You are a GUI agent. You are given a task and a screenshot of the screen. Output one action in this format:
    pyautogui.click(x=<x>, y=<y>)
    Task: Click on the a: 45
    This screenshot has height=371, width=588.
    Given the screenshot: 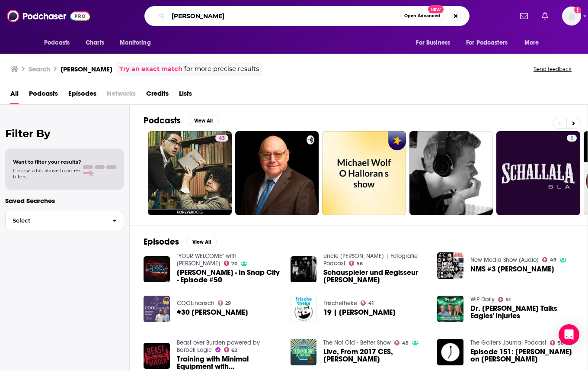 What is the action you would take?
    pyautogui.click(x=401, y=343)
    